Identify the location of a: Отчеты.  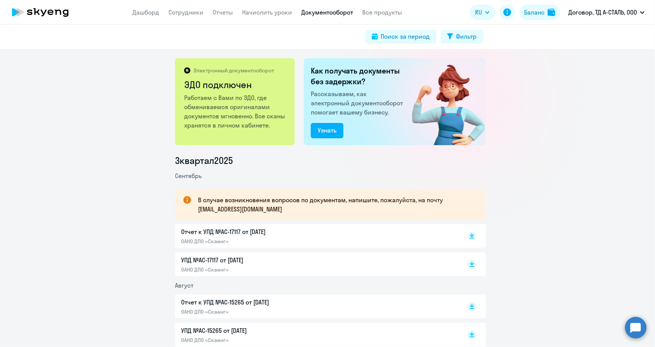
(222, 12).